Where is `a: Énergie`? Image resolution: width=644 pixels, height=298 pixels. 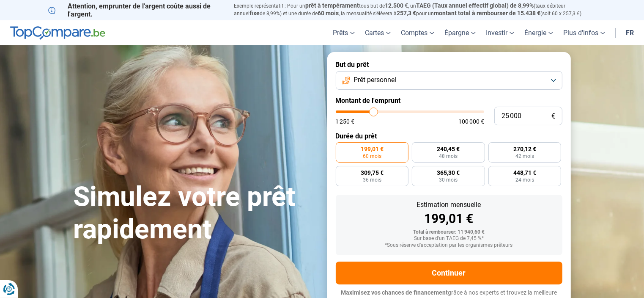 a: Énergie is located at coordinates (539, 33).